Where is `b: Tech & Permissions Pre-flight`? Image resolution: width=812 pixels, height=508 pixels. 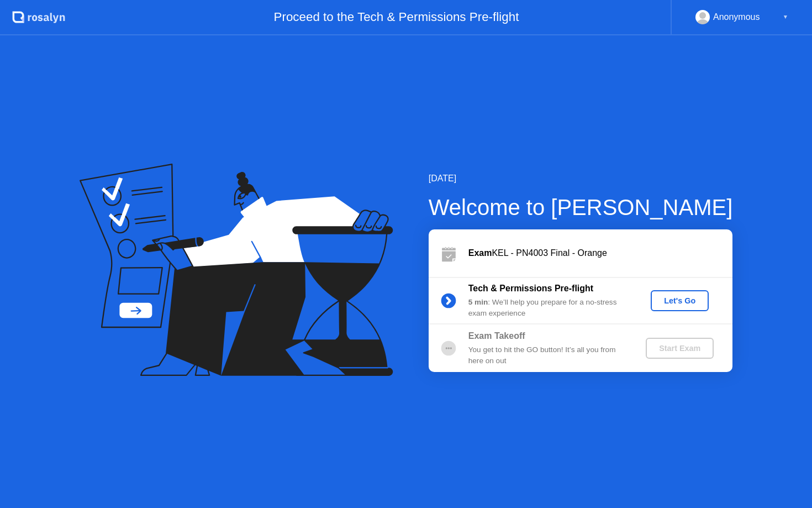 b: Tech & Permissions Pre-flight is located at coordinates (531, 288).